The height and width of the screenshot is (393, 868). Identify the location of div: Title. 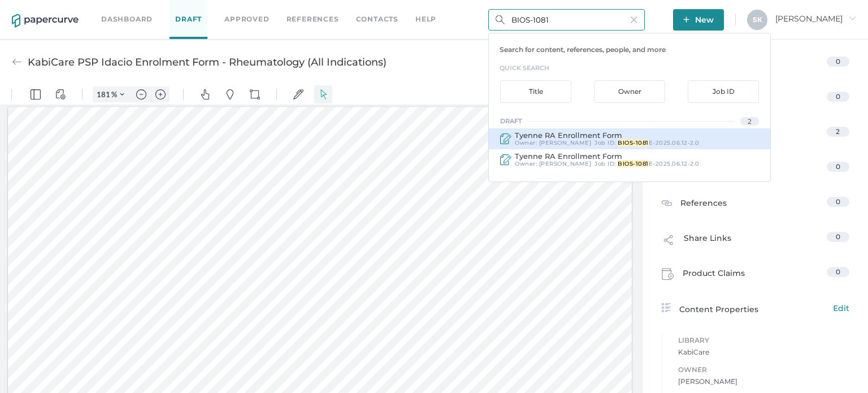
(536, 91).